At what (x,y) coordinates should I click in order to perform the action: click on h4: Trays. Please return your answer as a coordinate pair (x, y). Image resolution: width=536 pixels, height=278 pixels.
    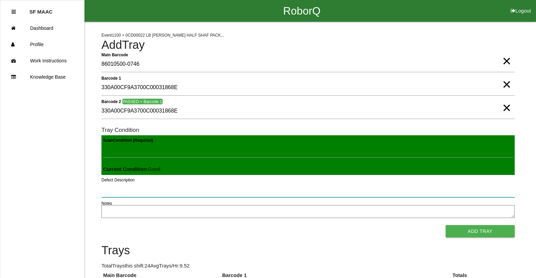
    Looking at the image, I should click on (308, 250).